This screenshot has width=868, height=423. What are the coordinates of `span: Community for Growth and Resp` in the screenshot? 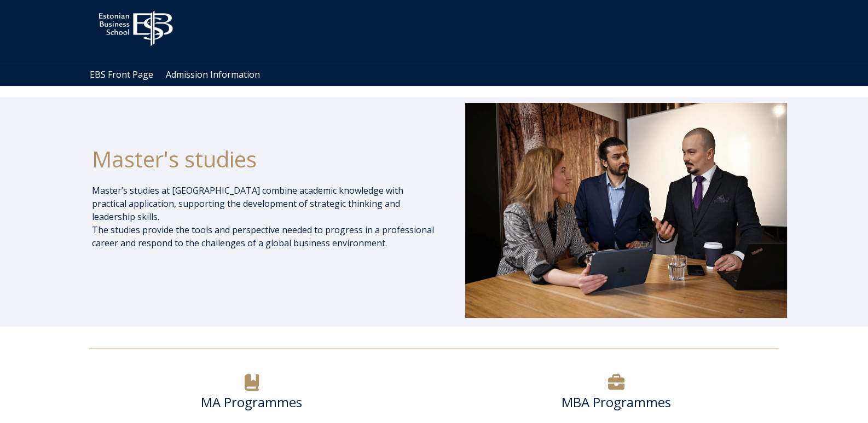 It's located at (461, 27).